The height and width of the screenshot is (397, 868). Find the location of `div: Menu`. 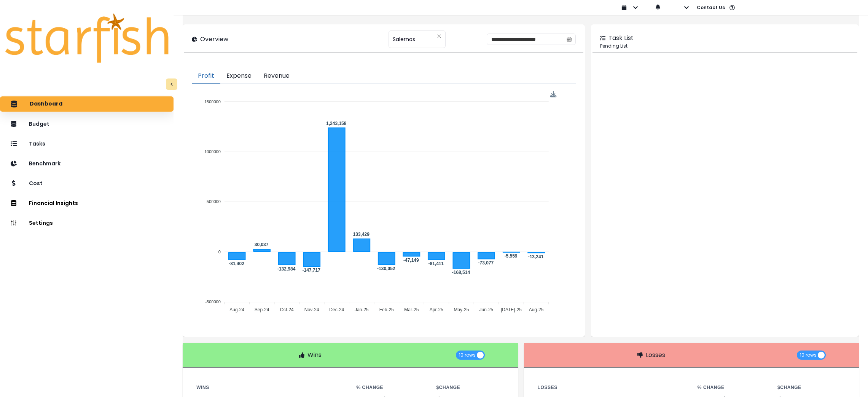

div: Menu is located at coordinates (553, 94).